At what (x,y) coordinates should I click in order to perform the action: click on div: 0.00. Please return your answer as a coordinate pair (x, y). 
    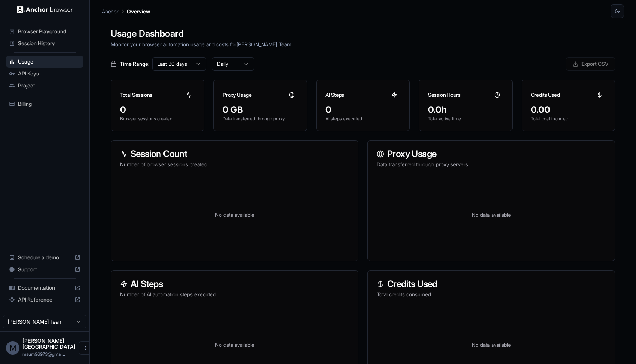
    Looking at the image, I should click on (568, 110).